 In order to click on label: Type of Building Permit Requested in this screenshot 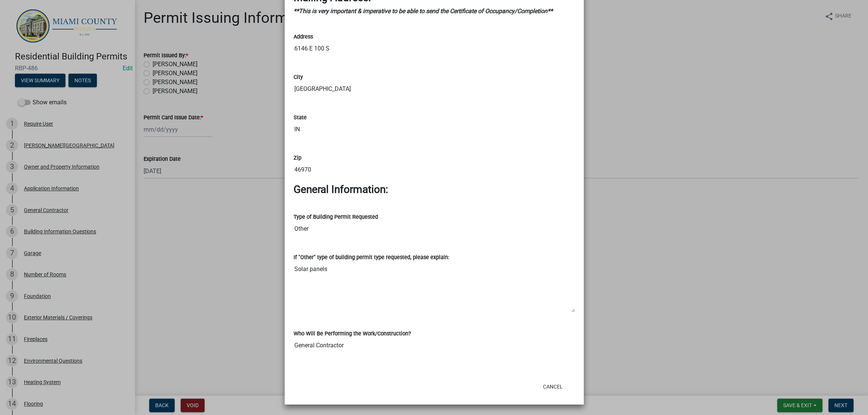, I will do `click(335, 217)`.